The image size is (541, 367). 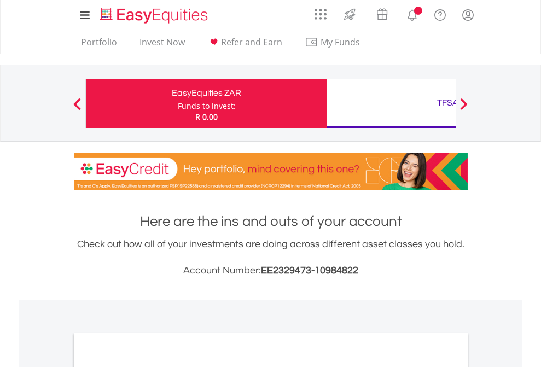 What do you see at coordinates (382, 13) in the screenshot?
I see `a: Vouchers` at bounding box center [382, 13].